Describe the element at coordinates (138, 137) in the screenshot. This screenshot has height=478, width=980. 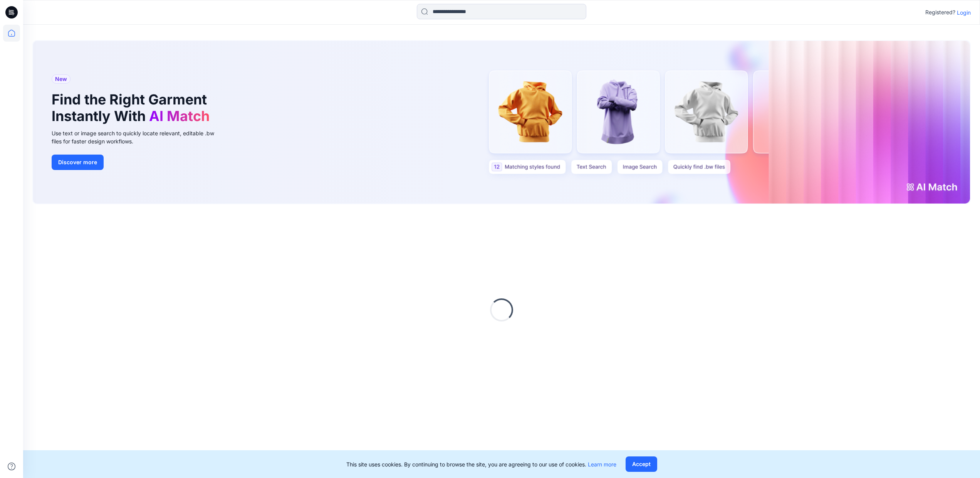
I see `div: Use text or image search to quickly locate relevant, editable .bw files for faster design workflows.` at that location.